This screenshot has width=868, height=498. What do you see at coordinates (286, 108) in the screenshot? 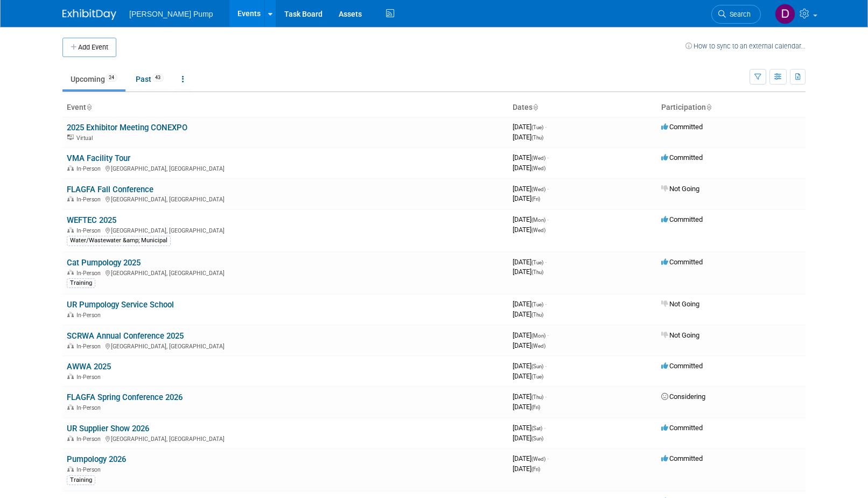
I see `th: Event` at bounding box center [286, 108].